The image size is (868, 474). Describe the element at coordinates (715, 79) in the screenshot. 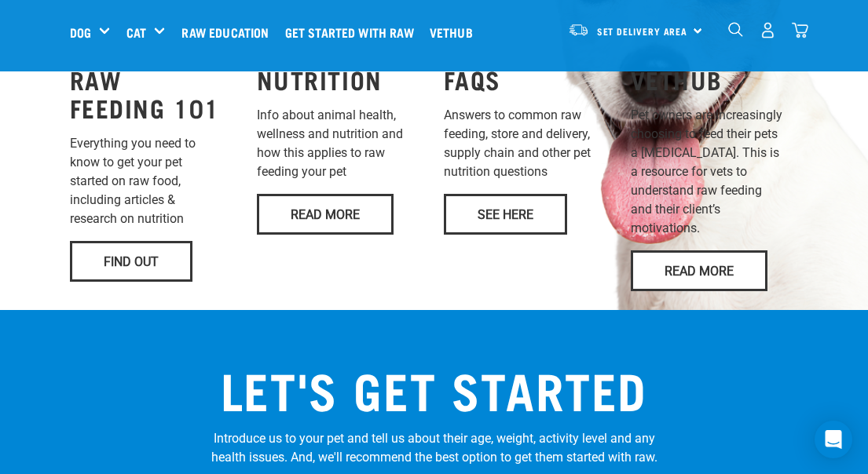

I see `h3: VETHUB` at that location.